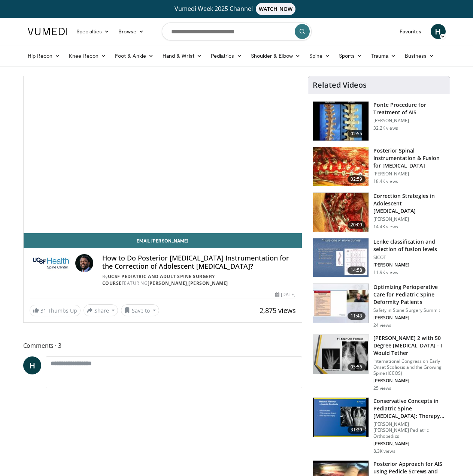 The height and width of the screenshot is (476, 473). What do you see at coordinates (159, 280) in the screenshot?
I see `a: UCSF Pediatric and Adult Spine Surgery Course` at bounding box center [159, 280].